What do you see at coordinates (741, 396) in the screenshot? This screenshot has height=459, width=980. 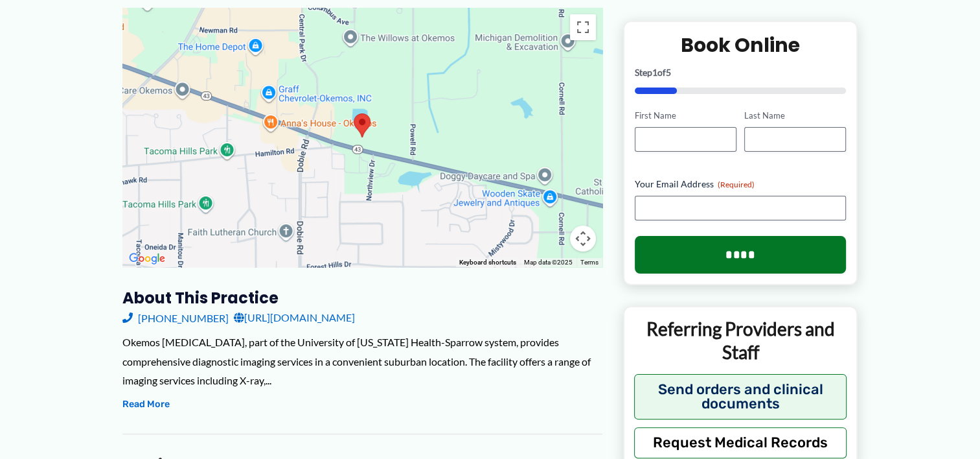 I see `button: Send orders and clinical documents` at bounding box center [741, 396].